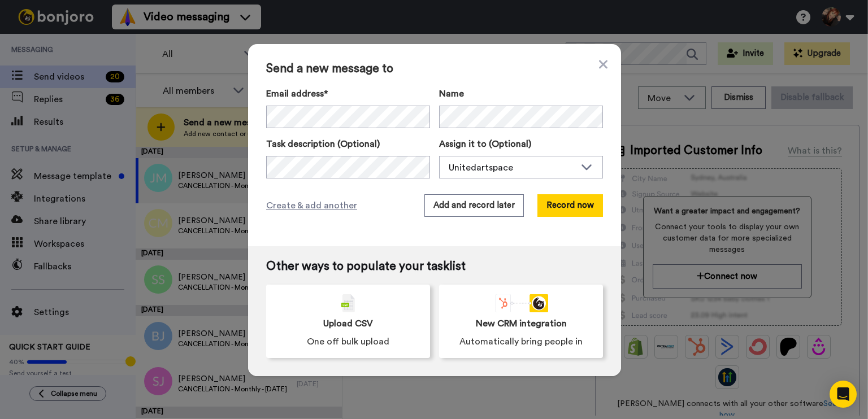 Image resolution: width=868 pixels, height=419 pixels. Describe the element at coordinates (348, 324) in the screenshot. I see `span: Upload CSV` at that location.